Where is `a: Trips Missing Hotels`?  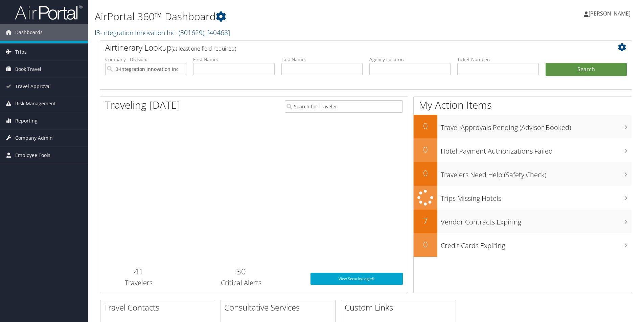 a: Trips Missing Hotels is located at coordinates (523, 198).